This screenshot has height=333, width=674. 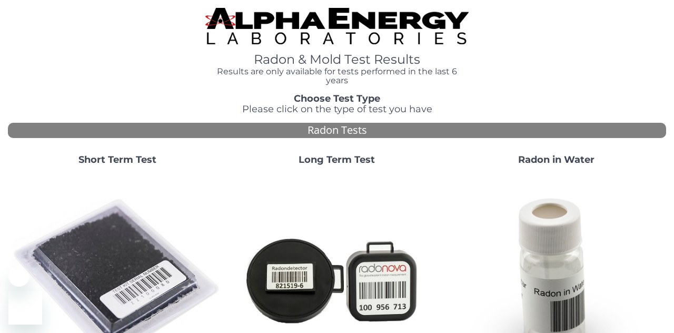 I want to click on strong: Long Term Test, so click(x=336, y=159).